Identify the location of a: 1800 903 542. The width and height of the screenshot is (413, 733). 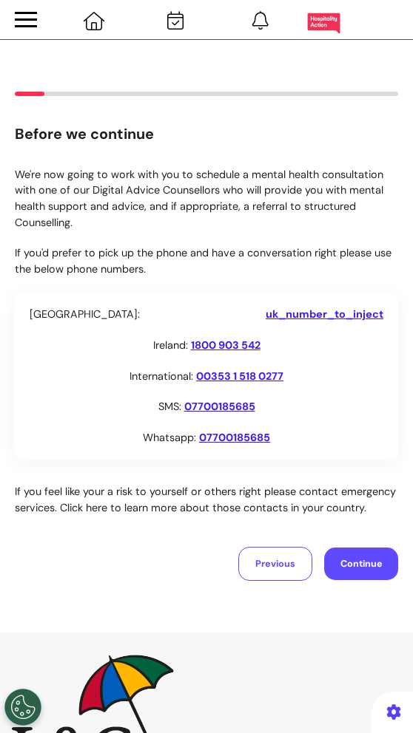
(225, 345).